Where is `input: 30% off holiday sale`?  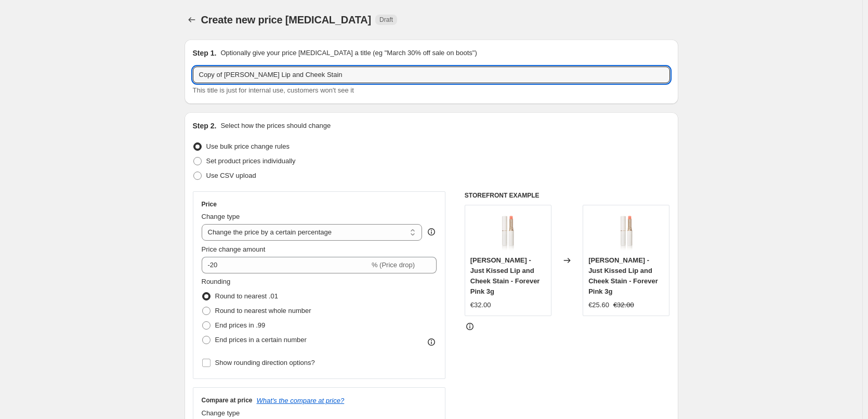 input: 30% off holiday sale is located at coordinates (431, 75).